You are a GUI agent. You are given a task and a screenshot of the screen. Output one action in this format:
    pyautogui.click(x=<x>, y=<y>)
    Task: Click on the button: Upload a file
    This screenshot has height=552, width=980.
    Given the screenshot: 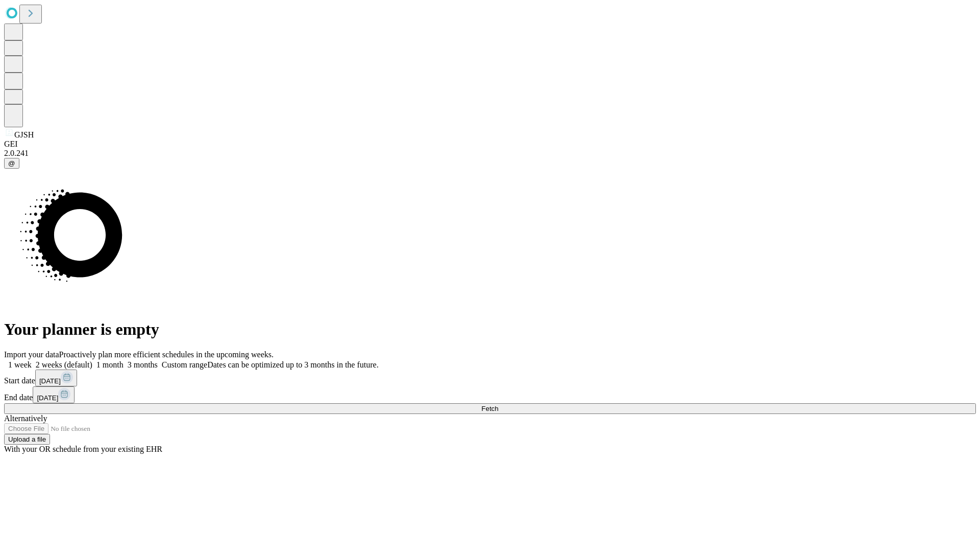 What is the action you would take?
    pyautogui.click(x=27, y=439)
    